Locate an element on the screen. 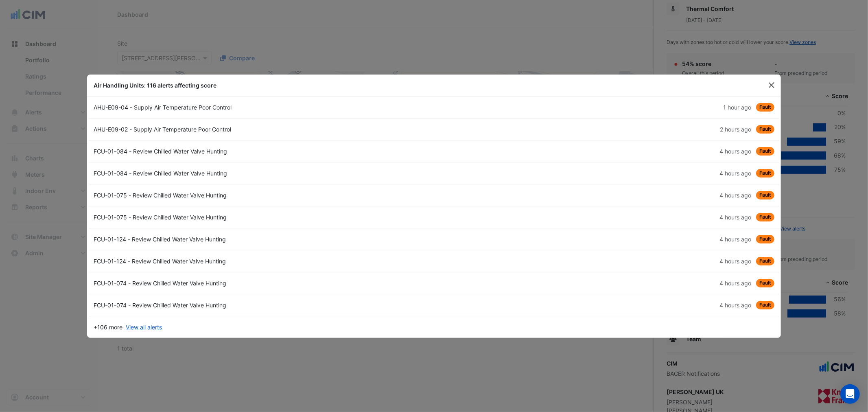  div: Open Intercom Messenger is located at coordinates (850, 394).